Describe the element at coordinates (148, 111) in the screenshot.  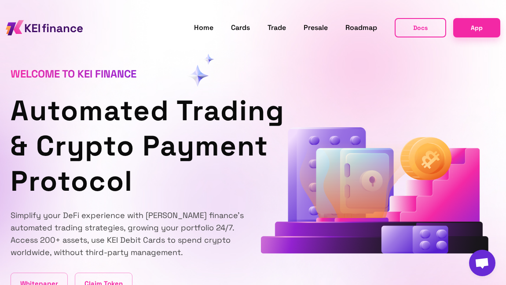
I see `span: Automated Trading` at that location.